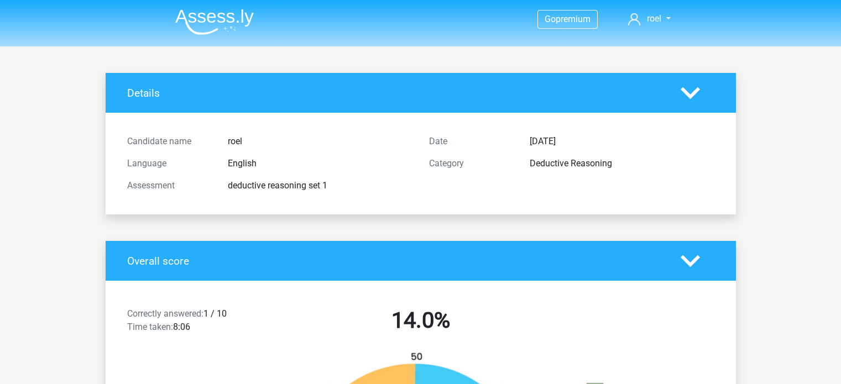 The image size is (841, 384). I want to click on a: Gopremium, so click(567, 19).